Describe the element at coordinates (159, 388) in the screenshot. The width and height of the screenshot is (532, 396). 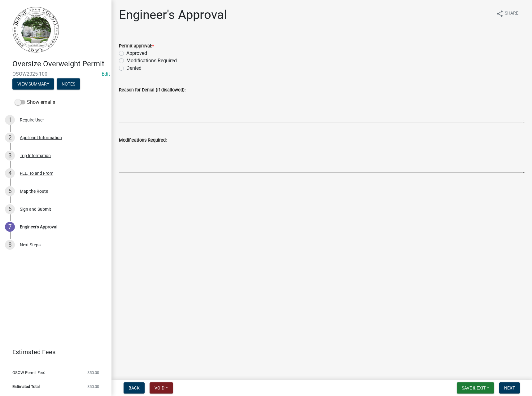
I see `span: Void` at that location.